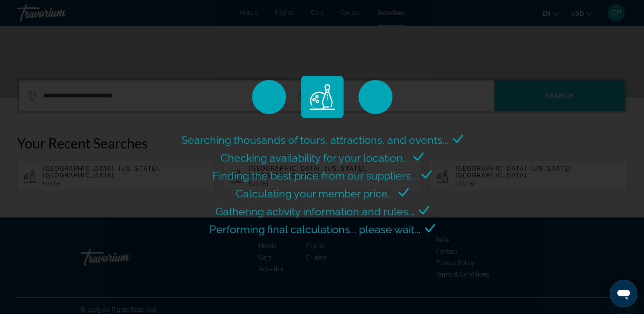 The image size is (644, 314). I want to click on span: Checking availability for your location..., so click(315, 158).